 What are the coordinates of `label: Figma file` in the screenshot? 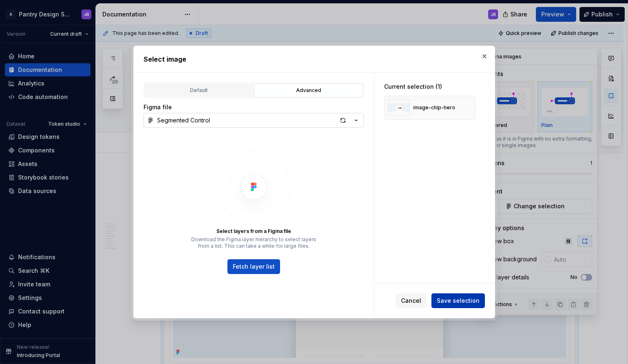 It's located at (157, 107).